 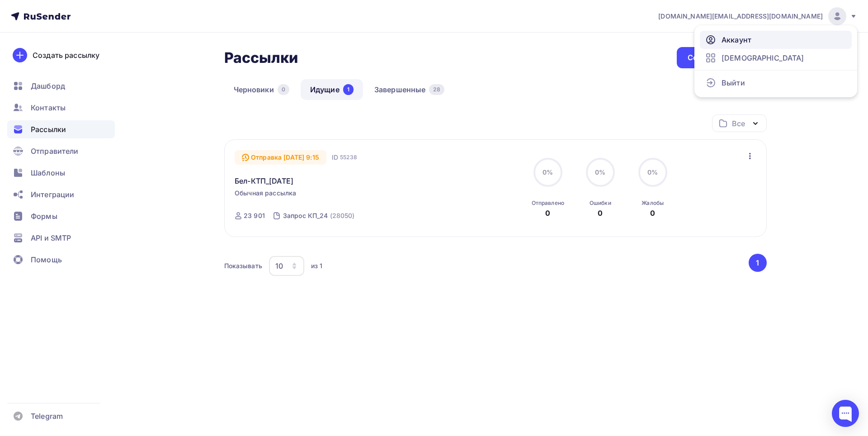 What do you see at coordinates (758, 263) in the screenshot?
I see `button: Go to page 1` at bounding box center [758, 263].